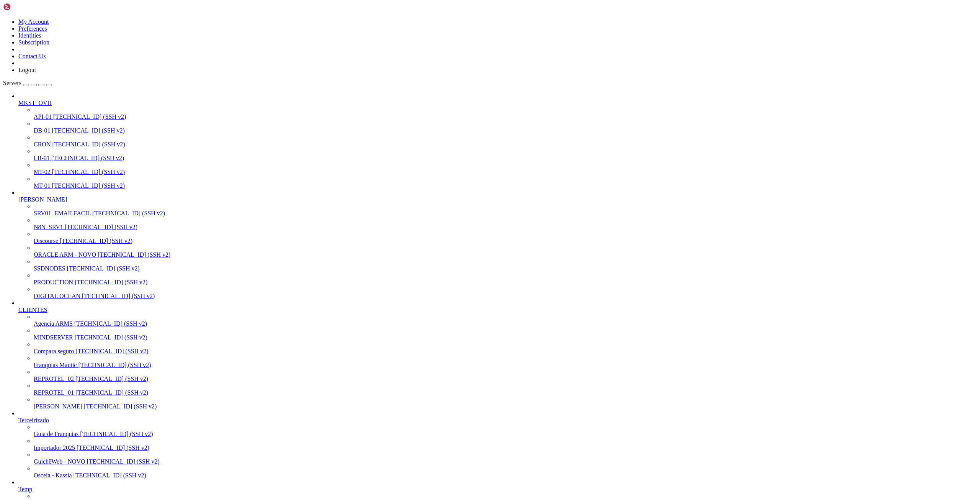 The image size is (980, 500). Describe the element at coordinates (498, 355) in the screenshot. I see `li: CLIENTES` at that location.